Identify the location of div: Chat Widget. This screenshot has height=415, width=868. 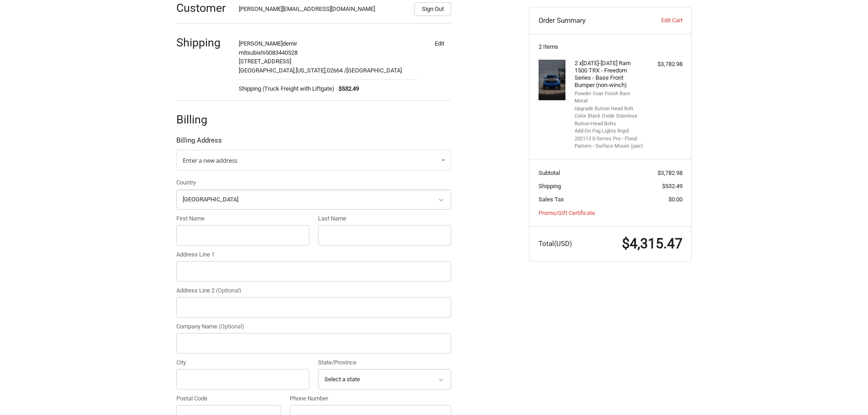
(845, 393).